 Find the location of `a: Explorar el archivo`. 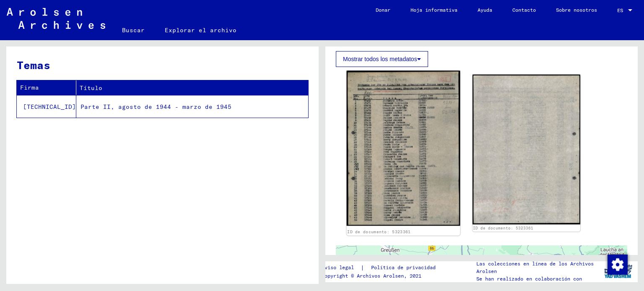

a: Explorar el archivo is located at coordinates (200, 30).